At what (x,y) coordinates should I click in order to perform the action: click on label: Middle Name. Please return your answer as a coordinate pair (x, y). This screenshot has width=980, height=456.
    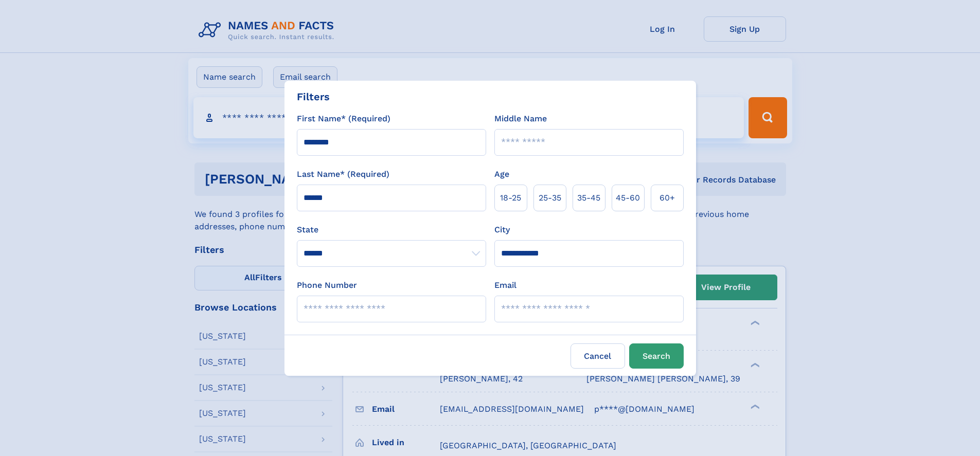
    Looking at the image, I should click on (521, 119).